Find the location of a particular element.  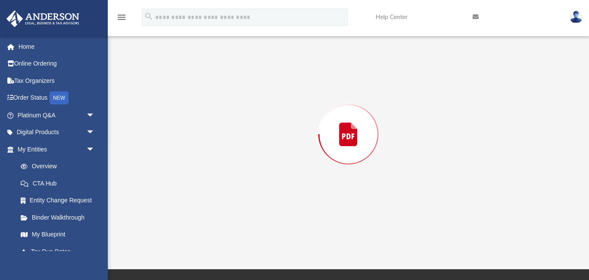

a: Tax Due Dates is located at coordinates (60, 251).